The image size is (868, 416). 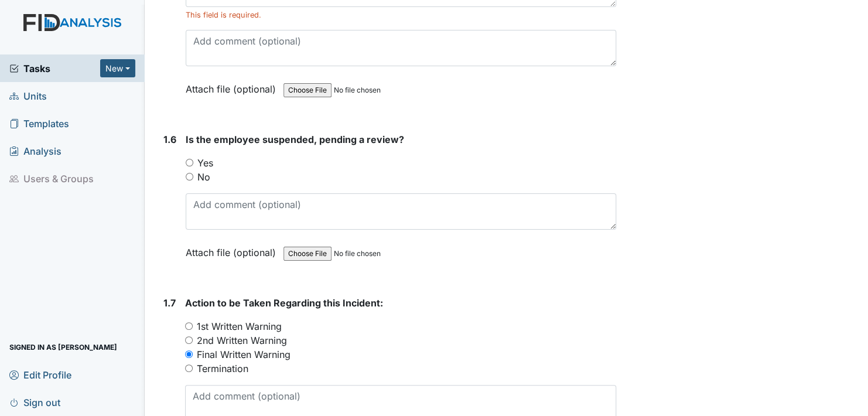 What do you see at coordinates (169, 303) in the screenshot?
I see `label: 1.7` at bounding box center [169, 303].